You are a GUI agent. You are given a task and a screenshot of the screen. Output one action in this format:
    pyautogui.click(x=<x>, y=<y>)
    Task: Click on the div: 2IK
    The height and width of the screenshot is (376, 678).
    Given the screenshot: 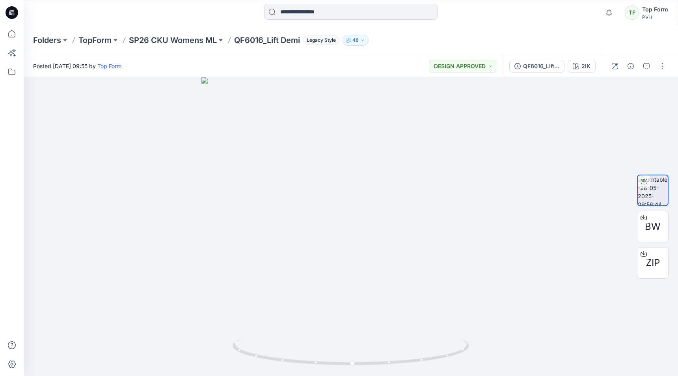 What is the action you would take?
    pyautogui.click(x=586, y=66)
    